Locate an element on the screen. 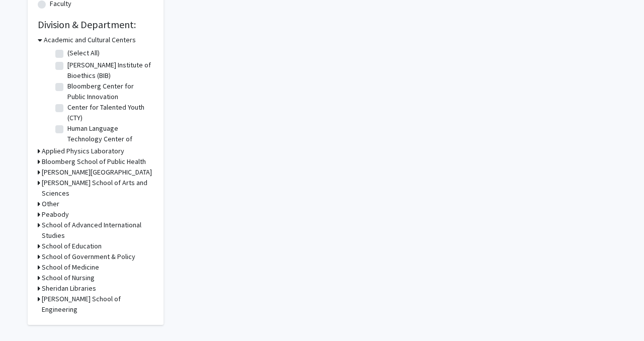  label: Bloomberg Center for Public Innovation is located at coordinates (109, 91).